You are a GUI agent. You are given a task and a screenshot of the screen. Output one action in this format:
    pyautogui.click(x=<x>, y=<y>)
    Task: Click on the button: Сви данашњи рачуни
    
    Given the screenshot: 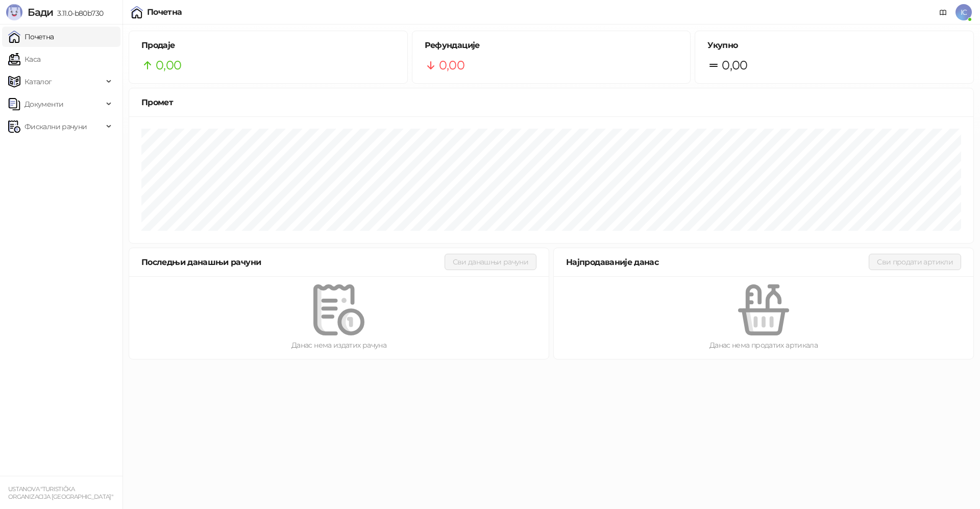 What is the action you would take?
    pyautogui.click(x=491, y=262)
    